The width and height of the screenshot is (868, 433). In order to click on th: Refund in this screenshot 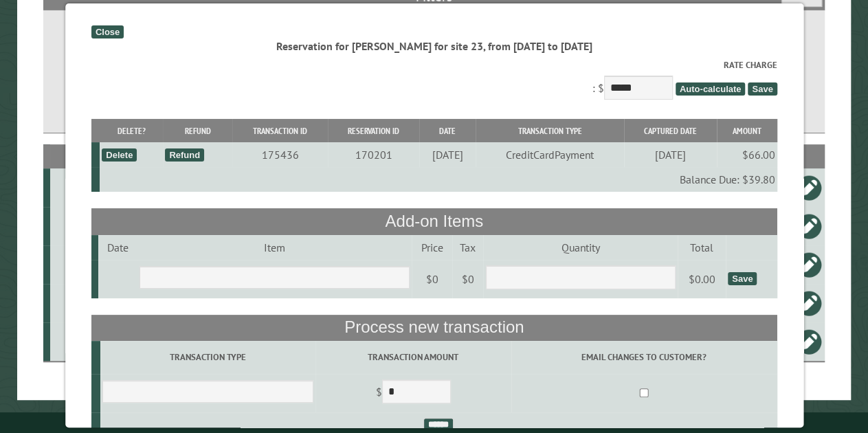, I will do `click(197, 130)`.